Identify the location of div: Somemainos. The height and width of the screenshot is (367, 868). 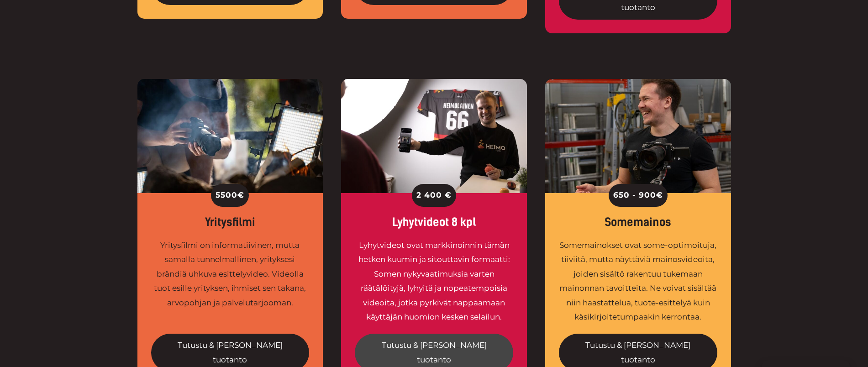
(638, 222).